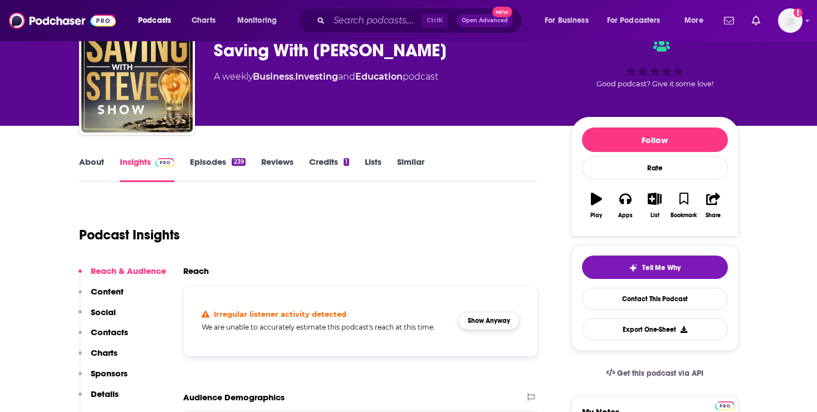  I want to click on span: For Podcasters, so click(634, 21).